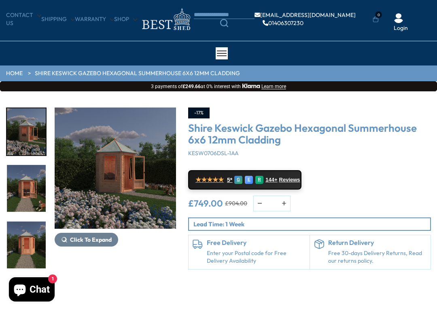  What do you see at coordinates (125, 19) in the screenshot?
I see `a: Shop` at bounding box center [125, 19].